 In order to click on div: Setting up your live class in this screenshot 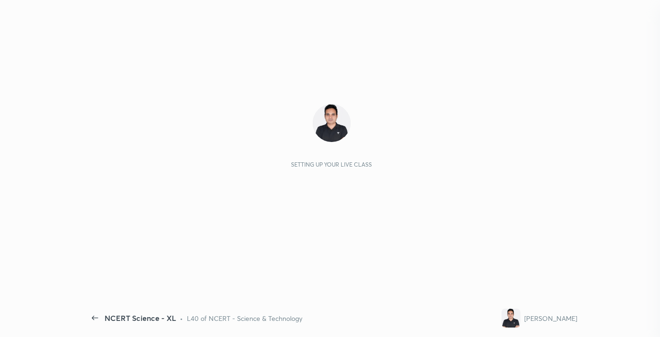, I will do `click(331, 164)`.